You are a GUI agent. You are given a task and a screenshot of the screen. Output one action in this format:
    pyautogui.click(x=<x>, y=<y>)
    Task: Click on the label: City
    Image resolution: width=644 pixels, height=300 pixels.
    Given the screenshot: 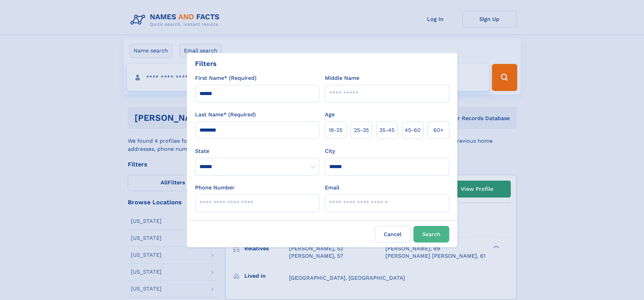 What is the action you would take?
    pyautogui.click(x=330, y=151)
    